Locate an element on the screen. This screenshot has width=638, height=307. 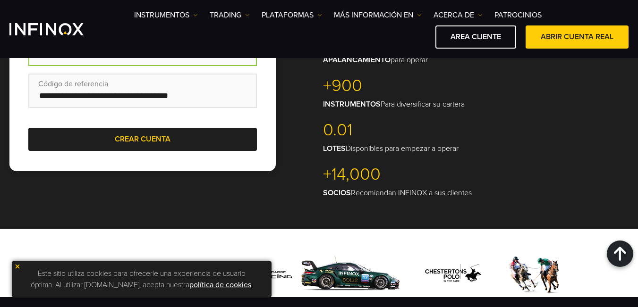
a: PLATAFORMAS is located at coordinates (292, 15).